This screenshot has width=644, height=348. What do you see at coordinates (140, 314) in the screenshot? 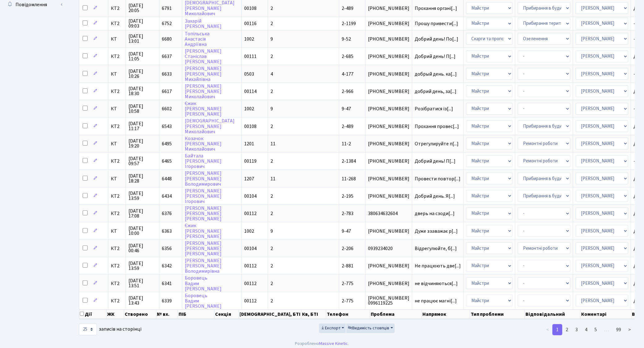
I see `th: Створено` at bounding box center [140, 314].